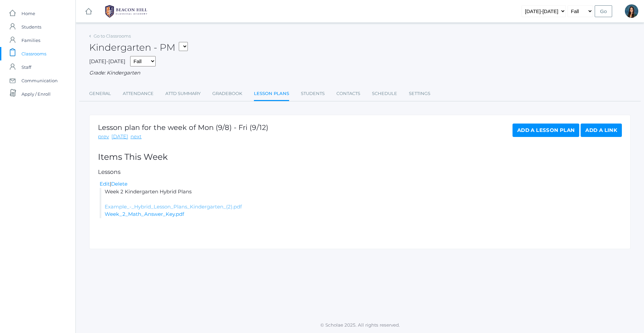  Describe the element at coordinates (119, 183) in the screenshot. I see `a: Delete` at that location.